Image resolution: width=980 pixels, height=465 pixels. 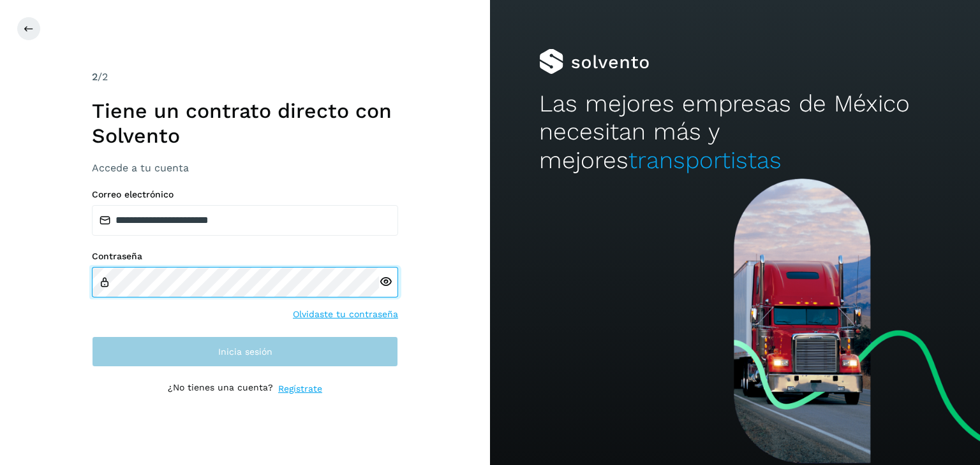 What do you see at coordinates (245, 123) in the screenshot?
I see `h1: Tiene un contrato directo con Solvento` at bounding box center [245, 123].